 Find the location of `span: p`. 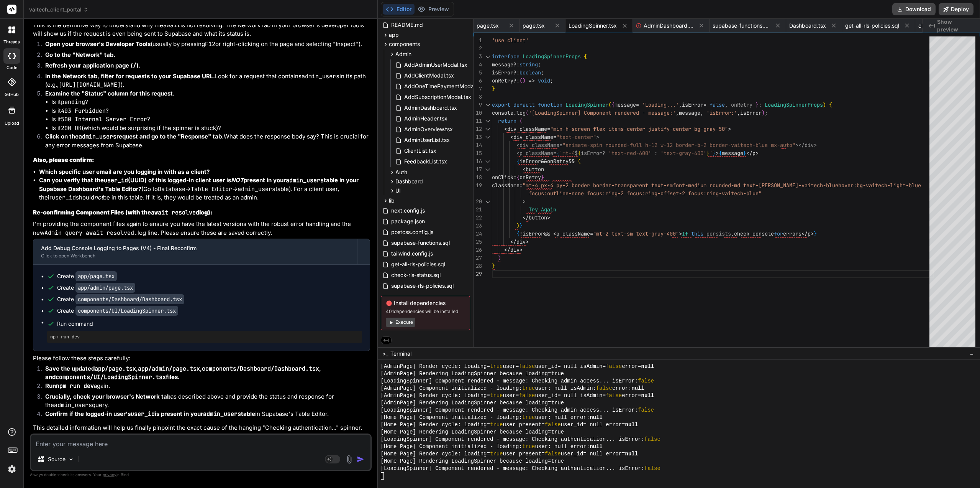

span: p is located at coordinates (754, 153).